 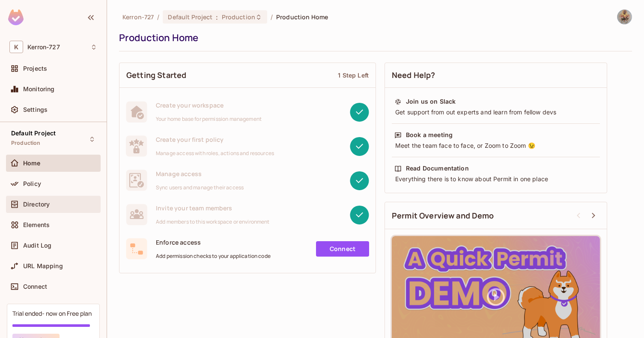 I want to click on img: Kerron Hutton, so click(x=625, y=16).